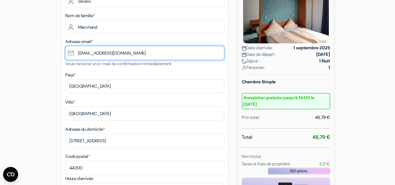  I want to click on span: Total:, so click(247, 138).